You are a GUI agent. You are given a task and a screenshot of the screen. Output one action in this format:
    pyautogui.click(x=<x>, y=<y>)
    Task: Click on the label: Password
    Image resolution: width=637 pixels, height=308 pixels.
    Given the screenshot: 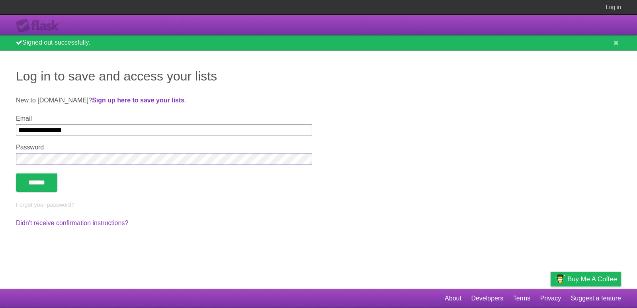 What is the action you would take?
    pyautogui.click(x=164, y=147)
    